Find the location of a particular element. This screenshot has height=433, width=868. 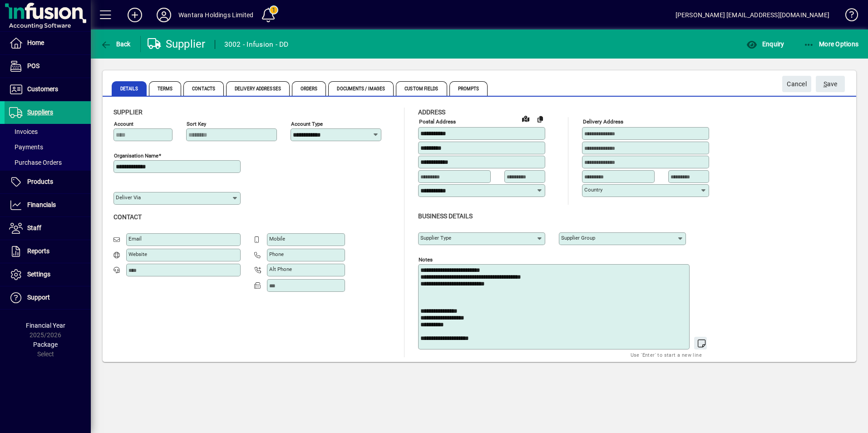

span: Address is located at coordinates (432, 112).